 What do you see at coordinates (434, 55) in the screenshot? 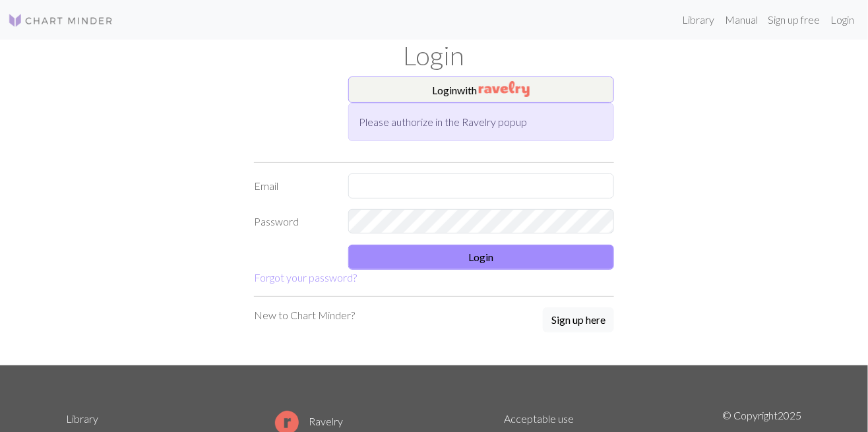
I see `h1: Login` at bounding box center [434, 55].